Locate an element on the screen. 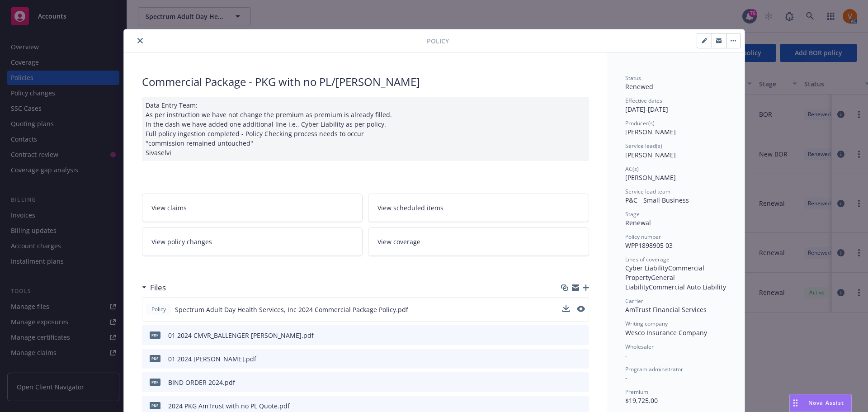  a: View coverage is located at coordinates (478, 241).